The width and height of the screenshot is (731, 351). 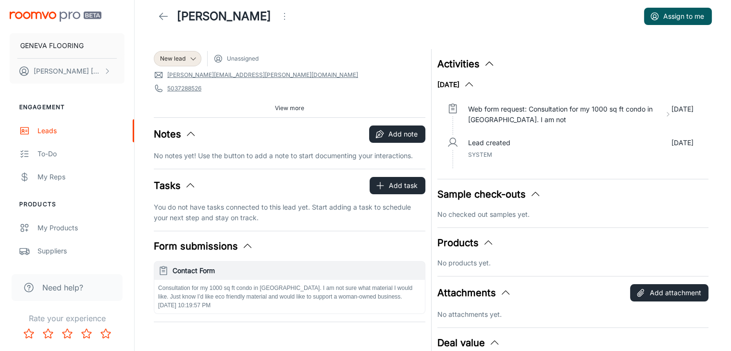 What do you see at coordinates (289, 108) in the screenshot?
I see `button: View more` at bounding box center [289, 108].